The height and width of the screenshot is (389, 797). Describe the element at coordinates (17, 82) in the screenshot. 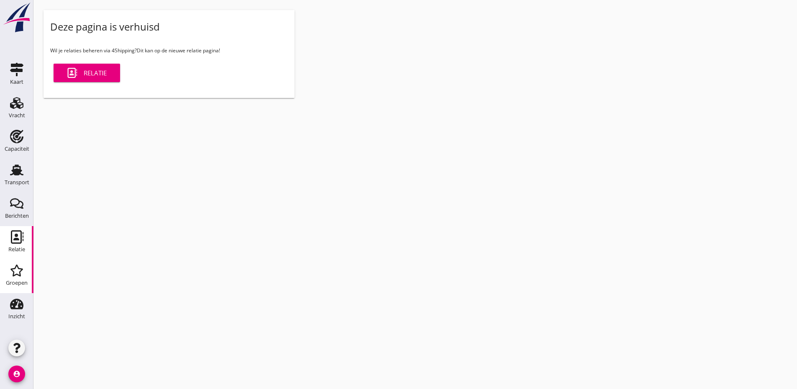

I see `div: Kaart` at that location.